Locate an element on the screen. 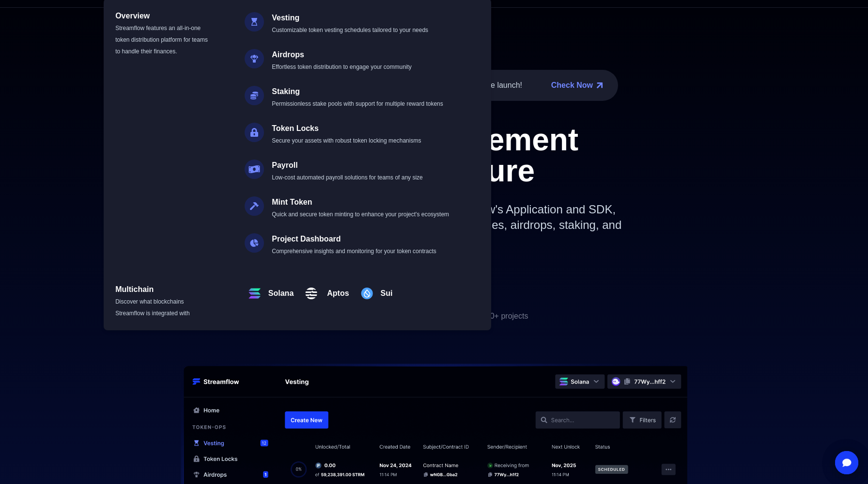  p: Aptos is located at coordinates (335, 290).